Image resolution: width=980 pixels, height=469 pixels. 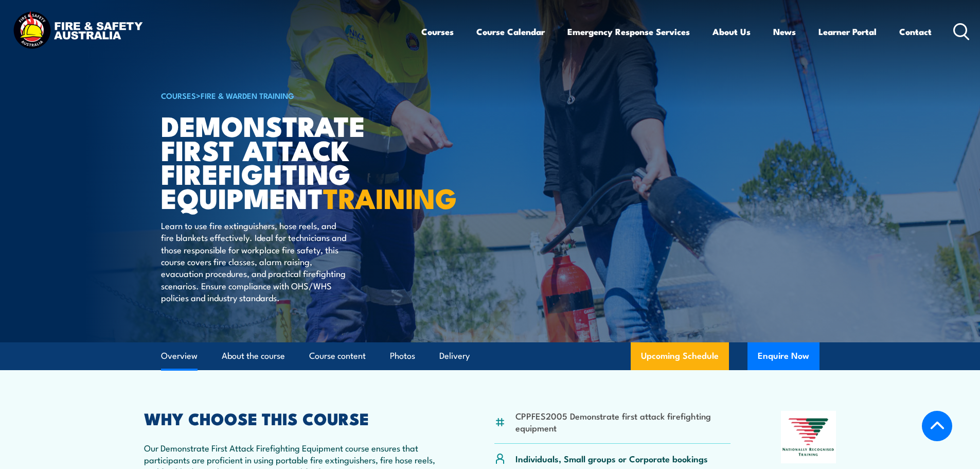 What do you see at coordinates (915, 31) in the screenshot?
I see `a: Contact` at bounding box center [915, 31].